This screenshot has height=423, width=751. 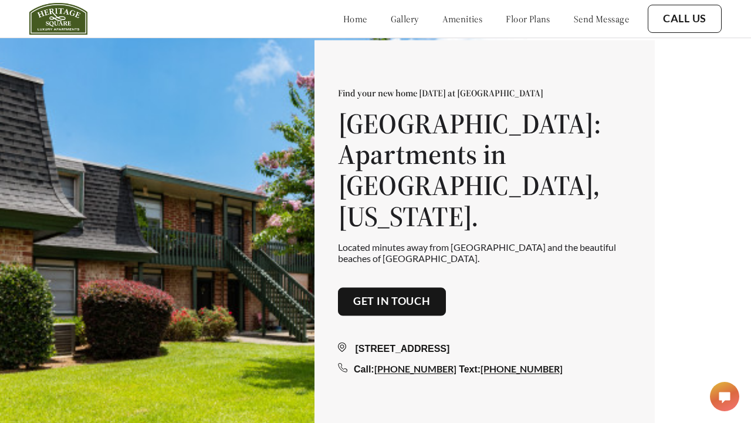 What do you see at coordinates (602, 19) in the screenshot?
I see `a: send message` at bounding box center [602, 19].